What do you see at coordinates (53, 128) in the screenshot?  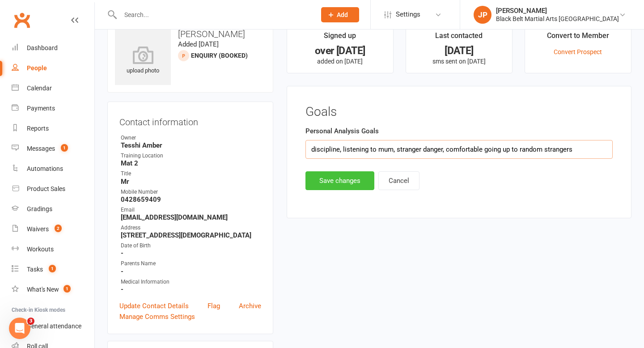 I see `a: Reports` at bounding box center [53, 128].